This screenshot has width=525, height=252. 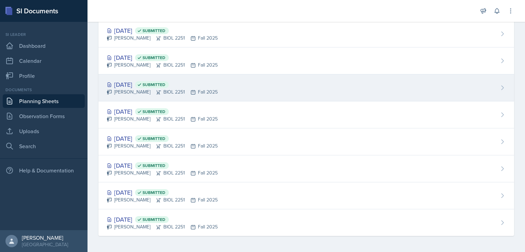 What do you see at coordinates (44, 35) in the screenshot?
I see `div: Si leader` at bounding box center [44, 35].